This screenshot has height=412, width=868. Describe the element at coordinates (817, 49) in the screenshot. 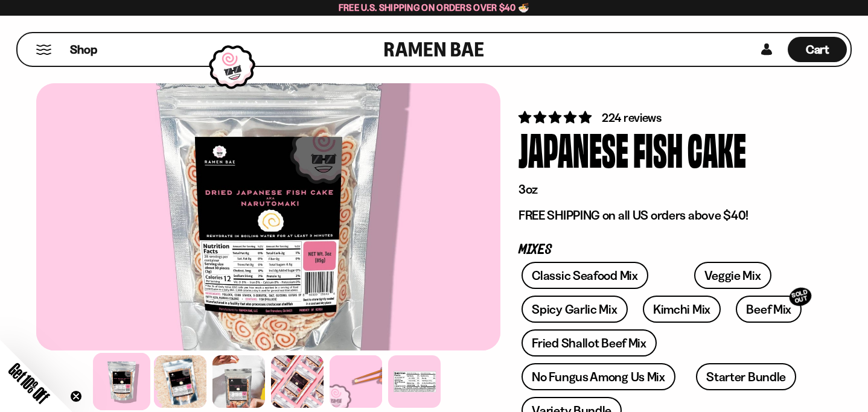

I see `a: Cart` at that location.